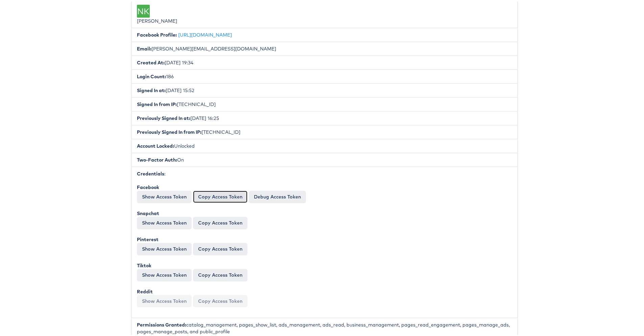 The width and height of the screenshot is (644, 336). I want to click on b: Facebook Profile:, so click(157, 33).